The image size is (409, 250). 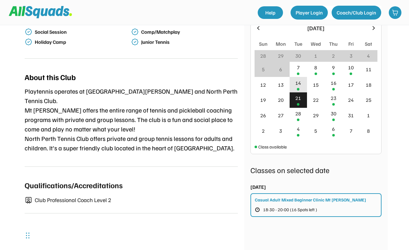 What do you see at coordinates (270, 13) in the screenshot?
I see `a: Help` at bounding box center [270, 13].